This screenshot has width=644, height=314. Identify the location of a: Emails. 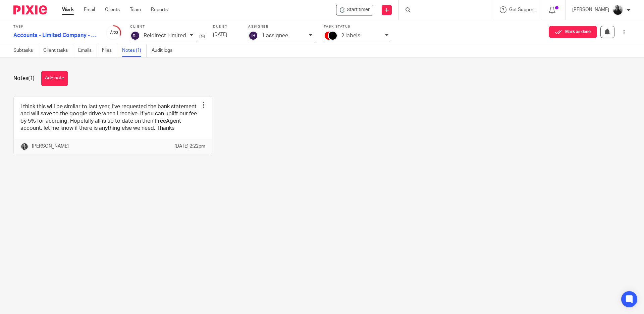
(87, 51).